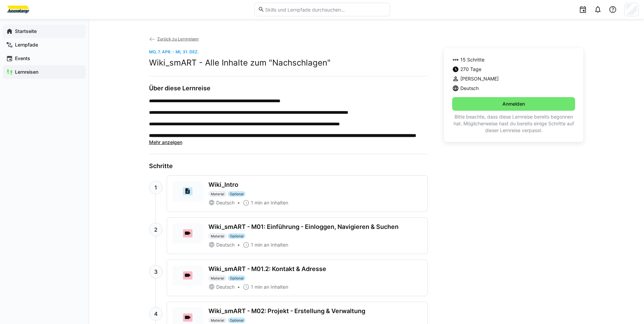 This screenshot has width=644, height=324. Describe the element at coordinates (325, 10) in the screenshot. I see `input: Skills und Lernpfade durchsuchen…` at that location.